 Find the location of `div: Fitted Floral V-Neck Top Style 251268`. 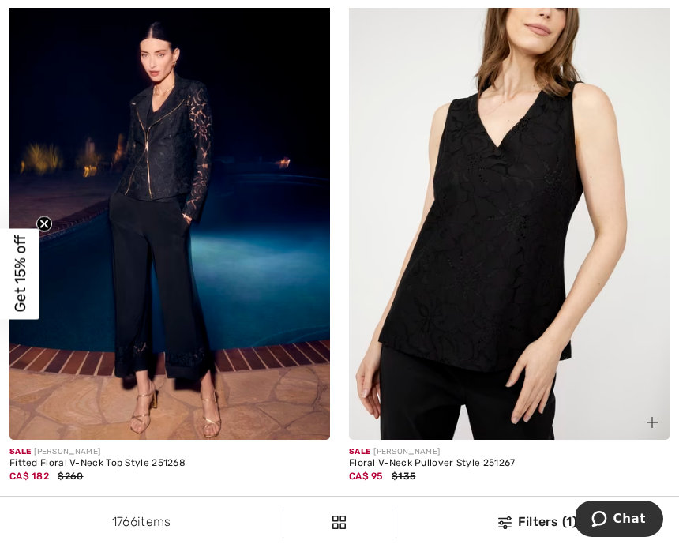

div: Fitted Floral V-Neck Top Style 251268 is located at coordinates (170, 464).